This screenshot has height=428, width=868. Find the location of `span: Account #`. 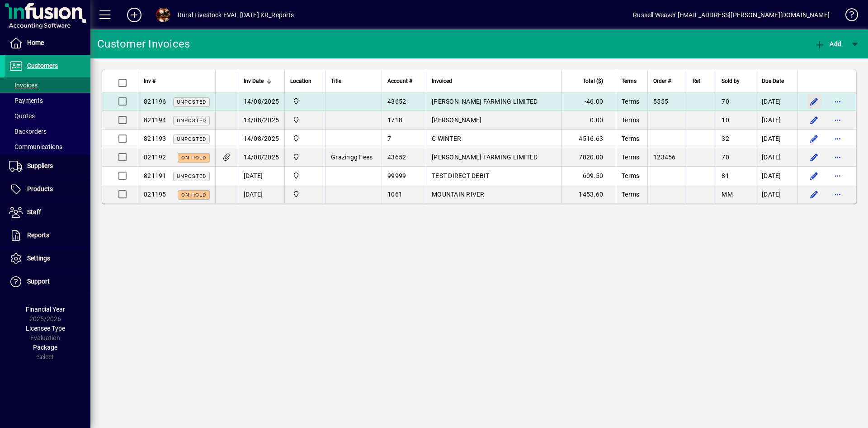

span: Account # is located at coordinates (400, 81).